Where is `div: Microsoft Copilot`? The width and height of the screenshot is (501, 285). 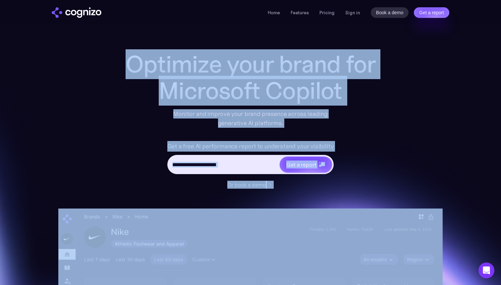
div: Microsoft Copilot is located at coordinates (251, 91).